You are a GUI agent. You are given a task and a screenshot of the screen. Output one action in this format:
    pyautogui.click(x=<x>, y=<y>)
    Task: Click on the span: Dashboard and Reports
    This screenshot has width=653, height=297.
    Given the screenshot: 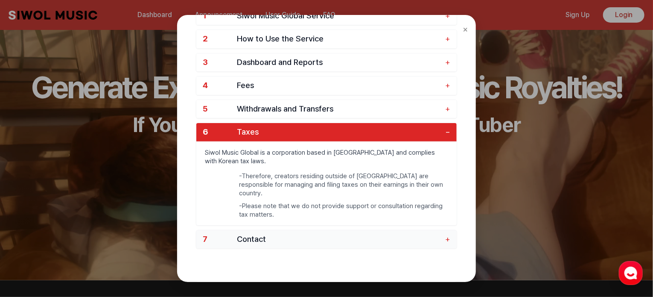 What is the action you would take?
    pyautogui.click(x=339, y=62)
    